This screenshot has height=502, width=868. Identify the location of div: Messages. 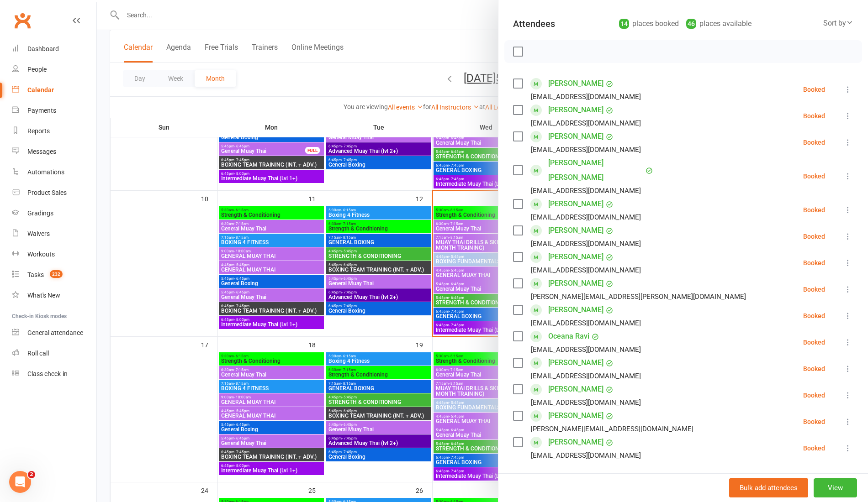
(41, 151).